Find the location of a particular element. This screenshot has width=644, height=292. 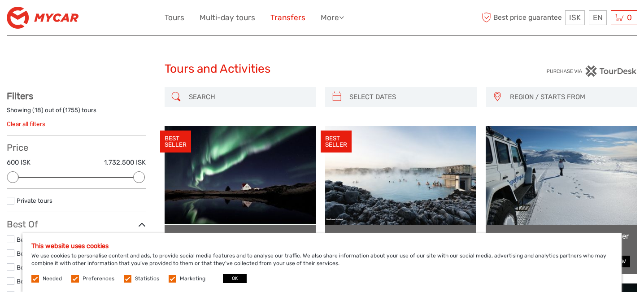

input: SEARCH is located at coordinates (248, 97).